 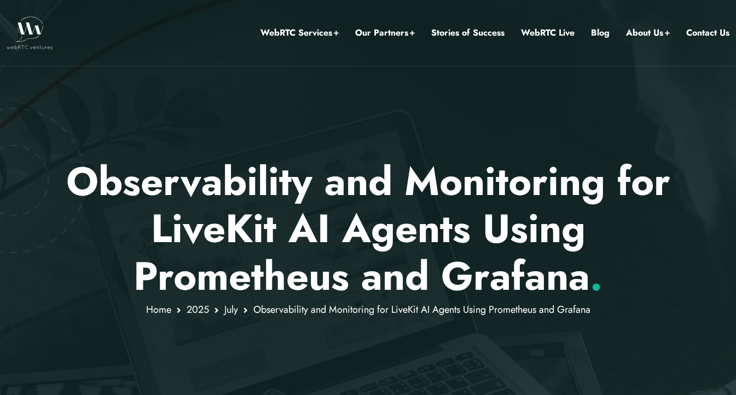 I want to click on span: Observability and Monitoring for LiveKit AI Agents Using Prometheus and Grafana, so click(x=422, y=309).